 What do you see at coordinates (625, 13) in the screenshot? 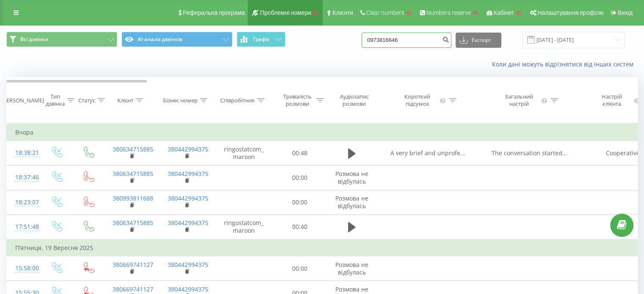
I see `span: Вихід` at bounding box center [625, 13].